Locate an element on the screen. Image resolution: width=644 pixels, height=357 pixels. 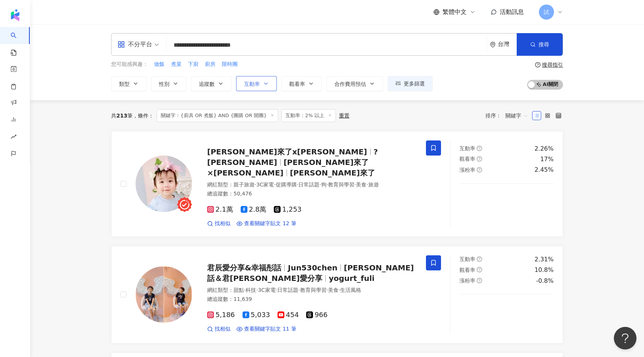
button: 追蹤數 is located at coordinates (211, 84).